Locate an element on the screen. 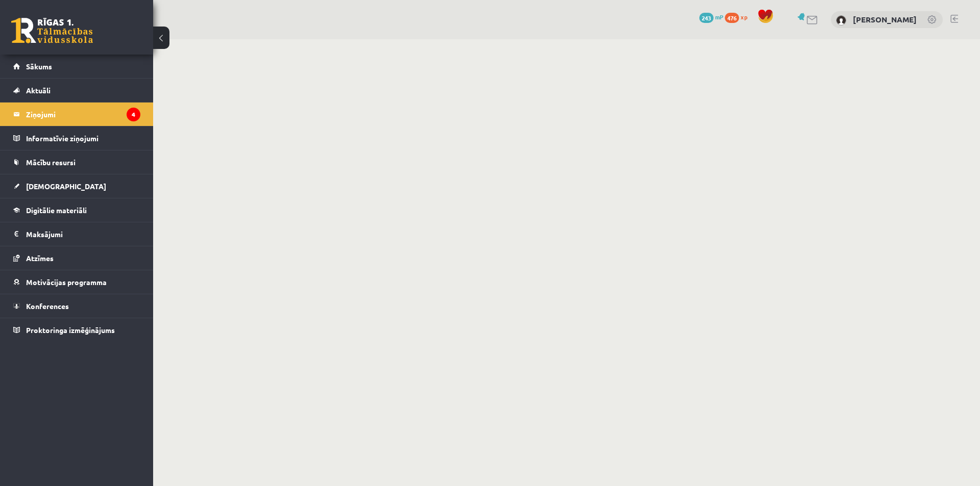  a: Informatīvie ziņojumi is located at coordinates (76, 138).